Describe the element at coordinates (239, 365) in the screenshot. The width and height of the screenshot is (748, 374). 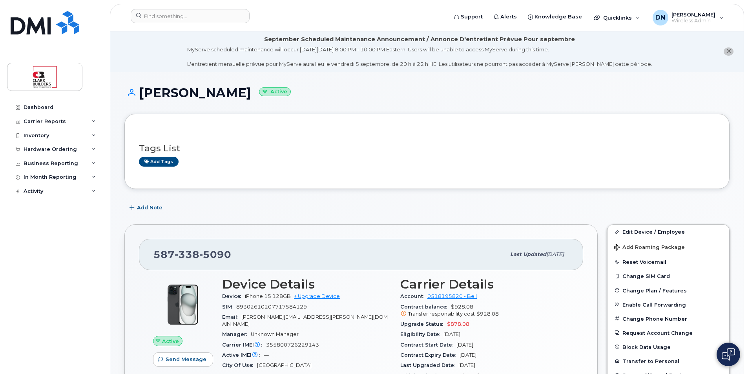
I see `span: City Of Use` at that location.